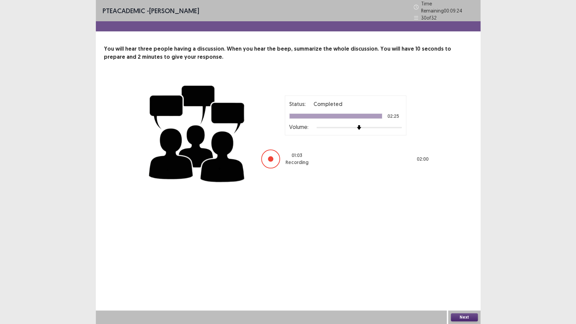  Describe the element at coordinates (297, 162) in the screenshot. I see `p: Recording` at that location.